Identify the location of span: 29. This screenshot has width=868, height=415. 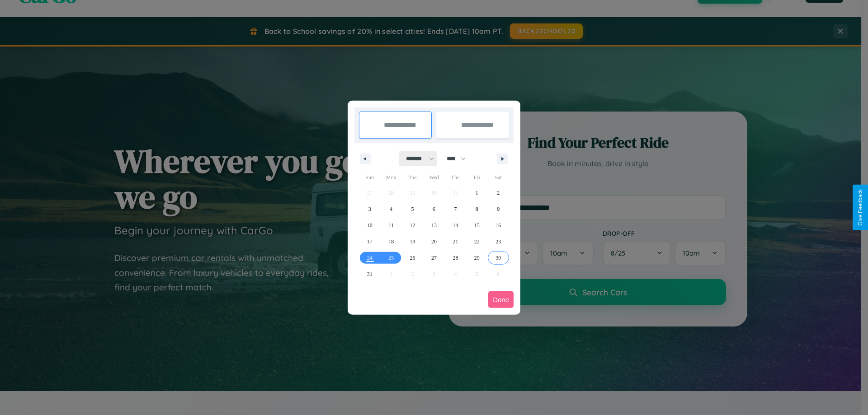
(477, 258).